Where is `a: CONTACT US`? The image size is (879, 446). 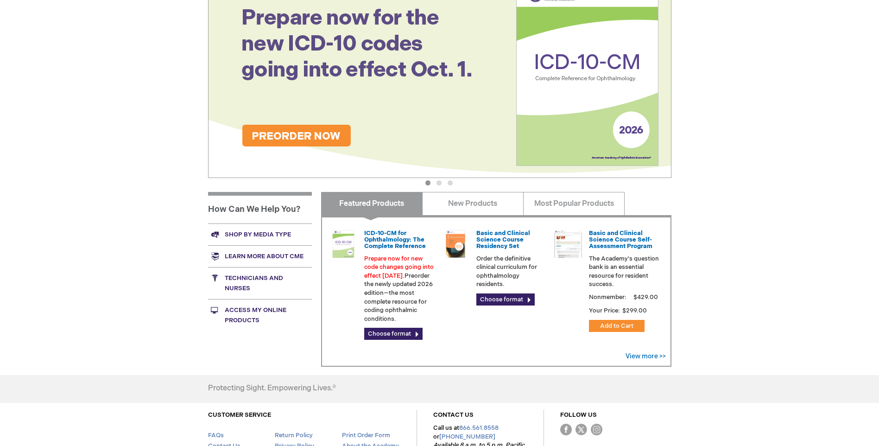
a: CONTACT US is located at coordinates (453, 415).